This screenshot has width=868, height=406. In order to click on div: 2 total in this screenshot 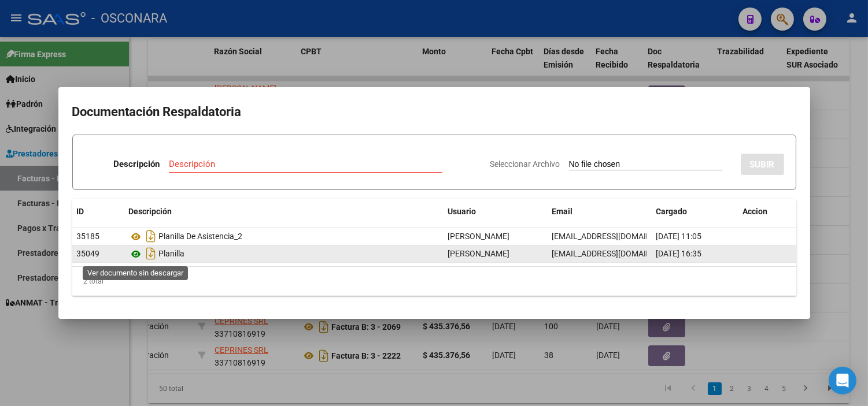, I will do `click(434, 281)`.